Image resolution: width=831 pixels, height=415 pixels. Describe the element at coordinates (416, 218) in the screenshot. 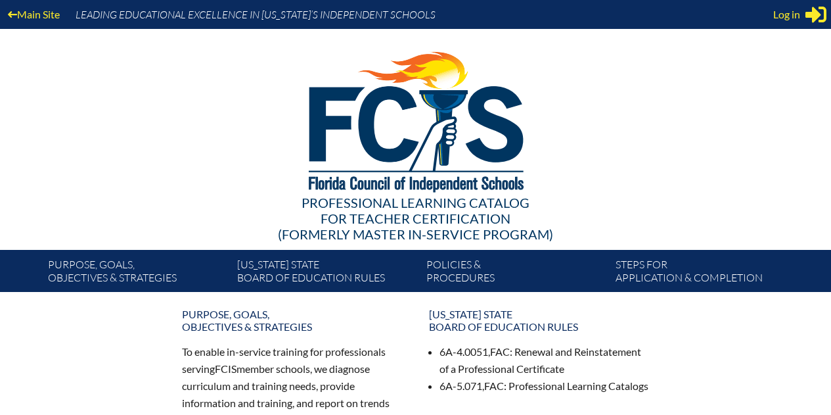

I see `div: Professional Learning Catalog (formerly Master In-service Program)` at that location.